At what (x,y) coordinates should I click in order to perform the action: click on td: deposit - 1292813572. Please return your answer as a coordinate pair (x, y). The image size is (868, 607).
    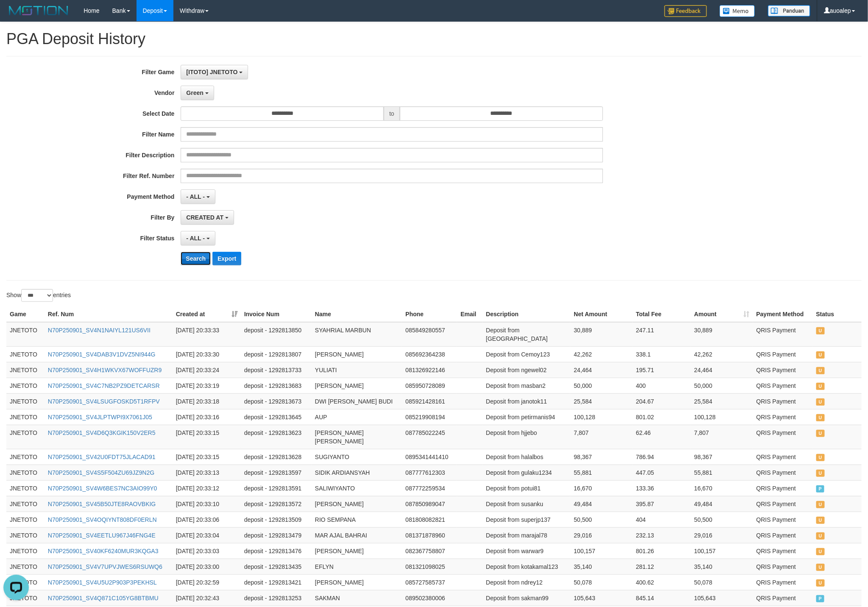
    Looking at the image, I should click on (276, 504).